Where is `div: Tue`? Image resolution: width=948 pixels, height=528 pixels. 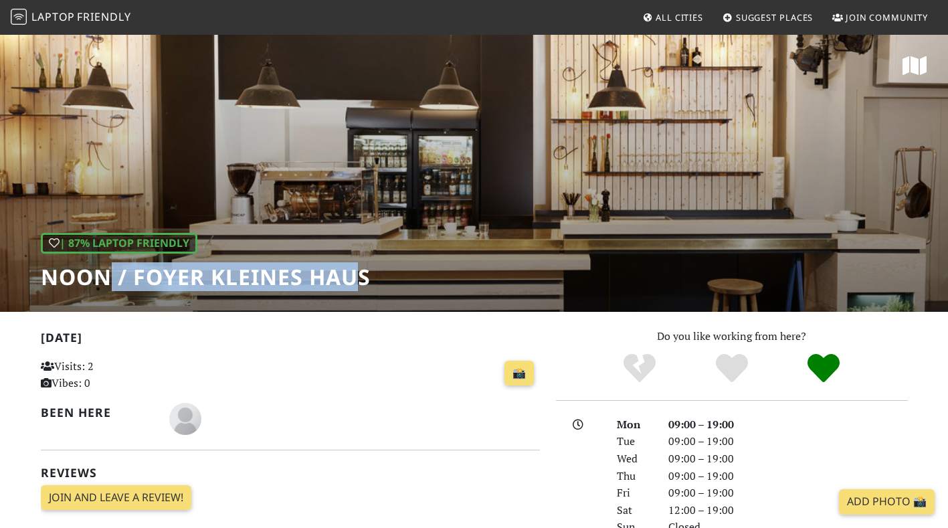
div: Tue is located at coordinates (635, 442).